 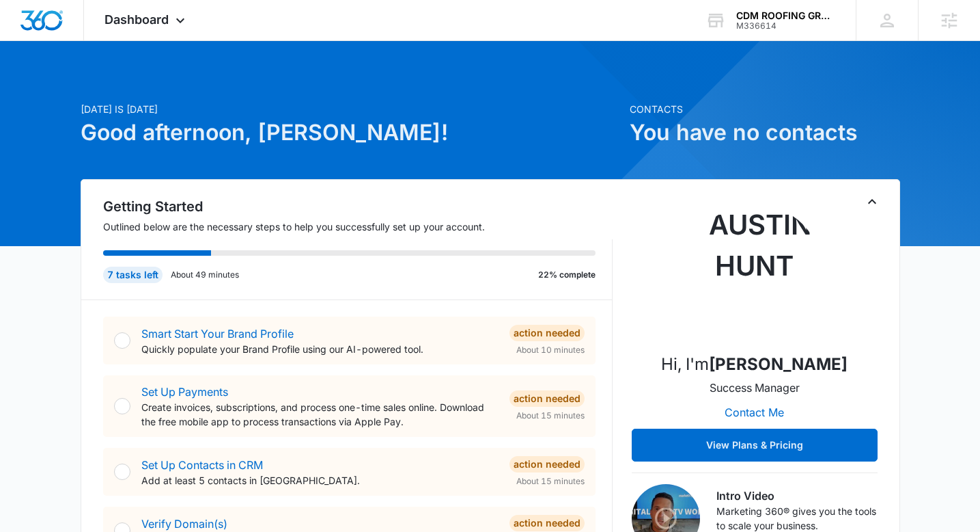 What do you see at coordinates (754, 365) in the screenshot?
I see `p: Hi, I'm` at bounding box center [754, 365].